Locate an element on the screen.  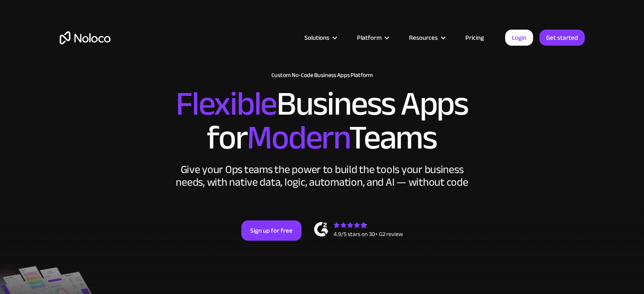
a: Sign up for free is located at coordinates (272, 231).